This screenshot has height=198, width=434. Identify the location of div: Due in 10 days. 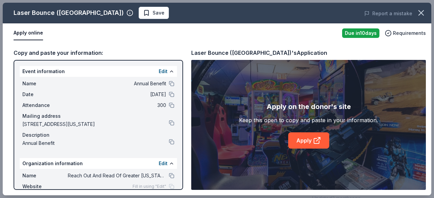
(361, 33).